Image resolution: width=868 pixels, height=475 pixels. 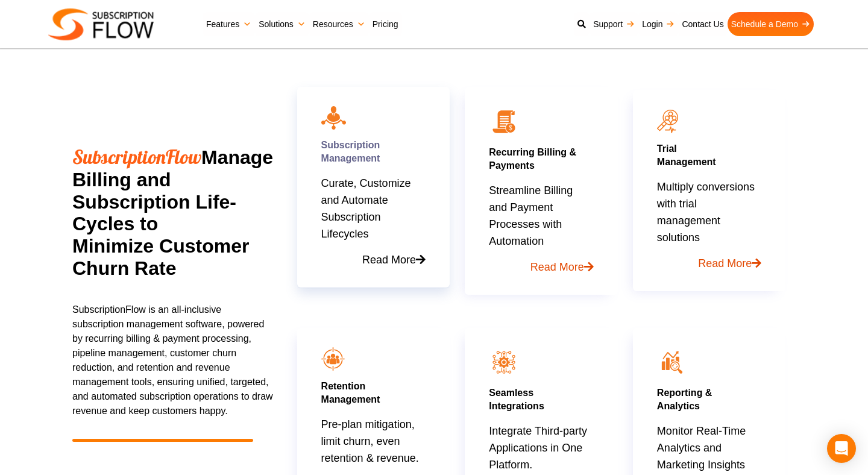 What do you see at coordinates (686, 155) in the screenshot?
I see `a: TrialManagement` at bounding box center [686, 155].